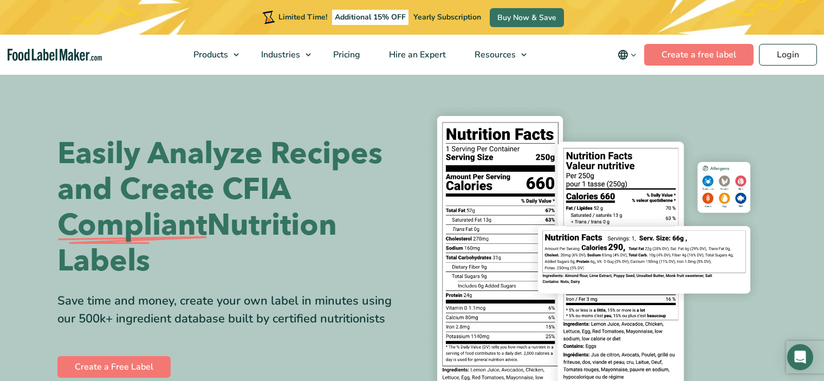  I want to click on a: Buy Now & Save, so click(526, 17).